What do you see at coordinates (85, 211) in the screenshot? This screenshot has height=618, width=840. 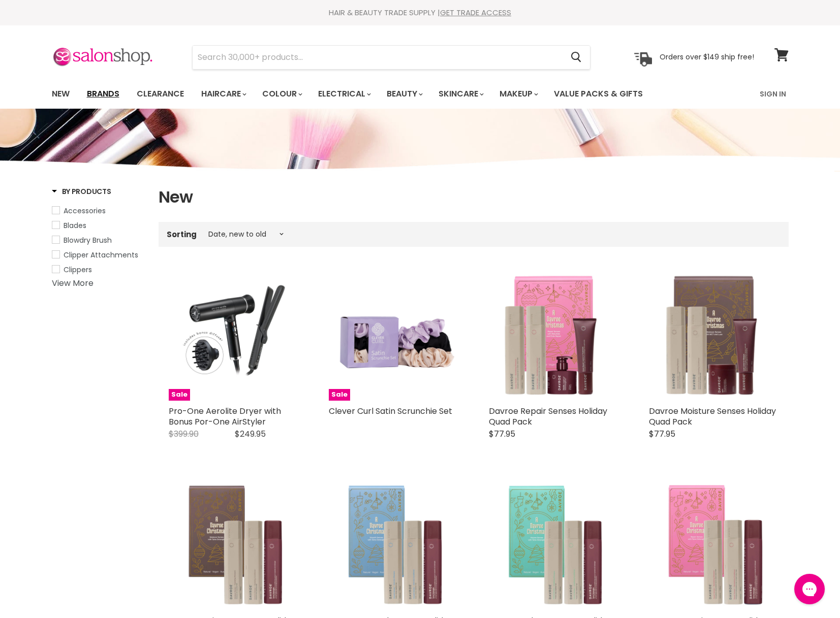 I see `span: Accessories` at bounding box center [85, 211].